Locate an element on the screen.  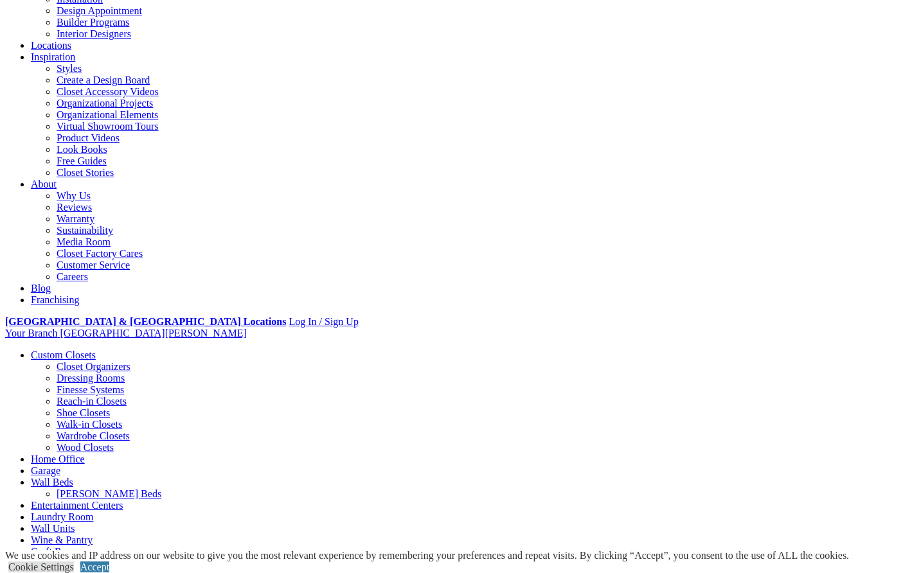
div: We use cookies and IP address on our website to give you the most relevant experience by remember... is located at coordinates (427, 556).